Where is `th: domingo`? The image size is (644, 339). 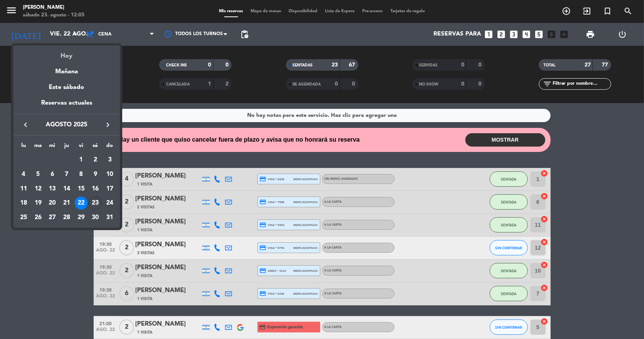 th: domingo is located at coordinates (109, 147).